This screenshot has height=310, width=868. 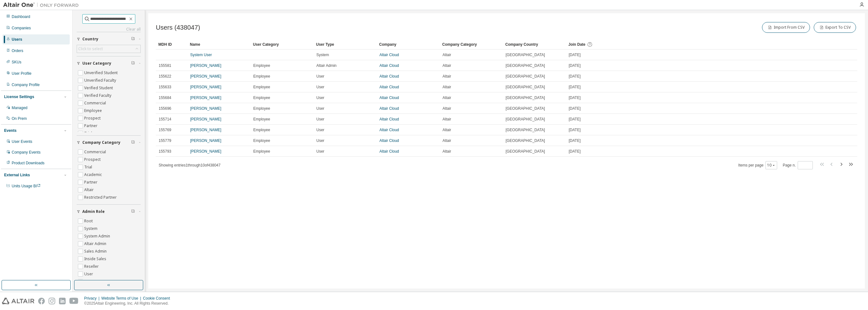 I want to click on span: Join Date, so click(x=577, y=45).